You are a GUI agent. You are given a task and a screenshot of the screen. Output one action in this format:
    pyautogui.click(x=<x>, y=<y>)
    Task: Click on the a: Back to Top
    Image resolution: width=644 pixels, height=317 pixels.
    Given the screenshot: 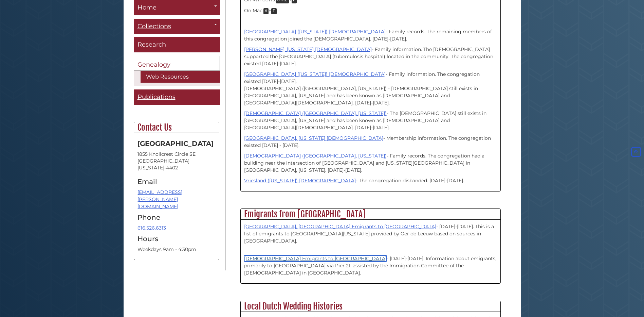 What is the action you would take?
    pyautogui.click(x=636, y=152)
    